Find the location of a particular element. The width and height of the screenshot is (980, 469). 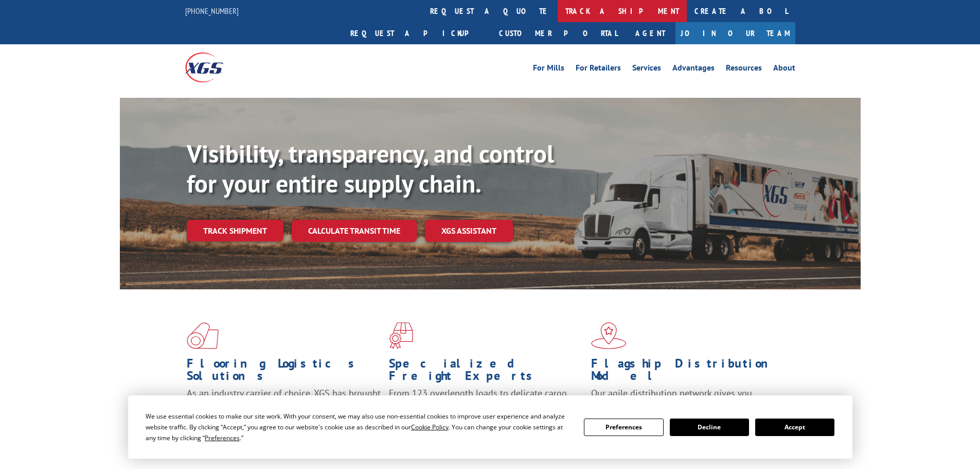

h1: Flagship Distribution Model is located at coordinates (688, 372).